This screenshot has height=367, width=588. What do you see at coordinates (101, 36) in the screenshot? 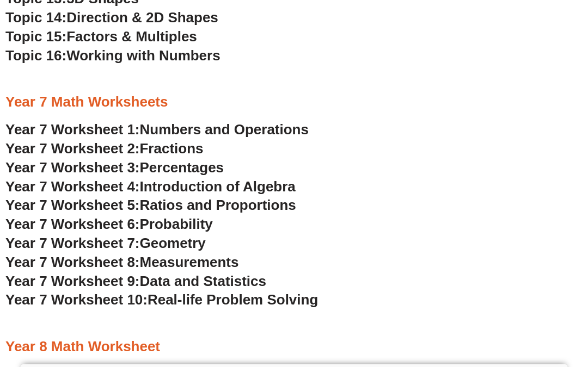
I see `a: Topic 15:Factors & Multiples` at bounding box center [101, 36].